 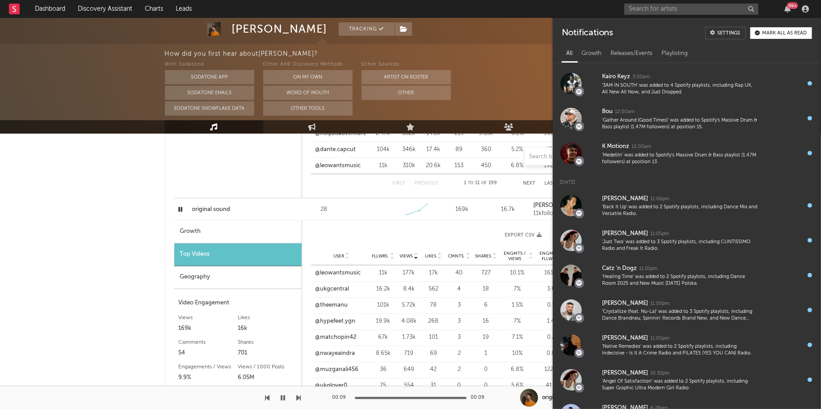 What do you see at coordinates (793, 5) in the screenshot?
I see `div: 99 +` at bounding box center [793, 5].